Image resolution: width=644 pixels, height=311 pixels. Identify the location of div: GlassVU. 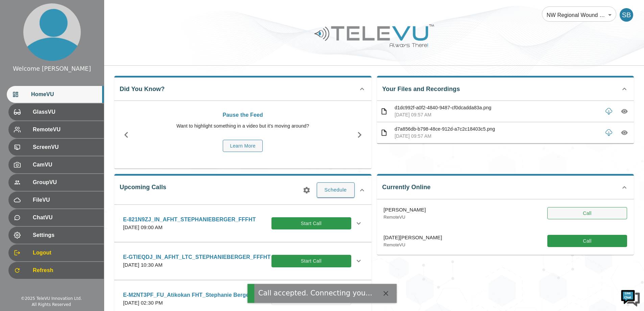
(56, 112).